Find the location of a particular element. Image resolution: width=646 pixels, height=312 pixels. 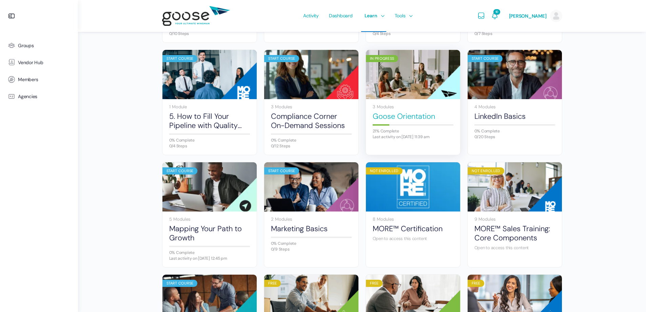

div: 0/7 Steps is located at coordinates (515, 34).